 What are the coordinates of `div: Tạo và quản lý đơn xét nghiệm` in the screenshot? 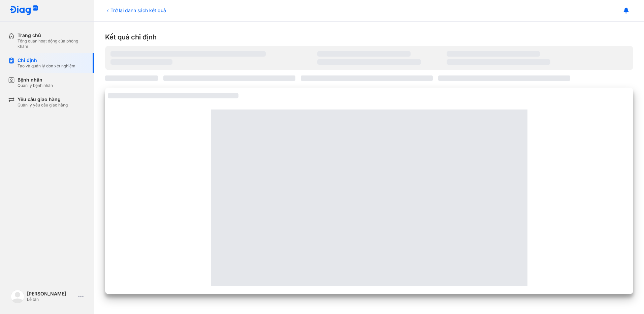 It's located at (47, 66).